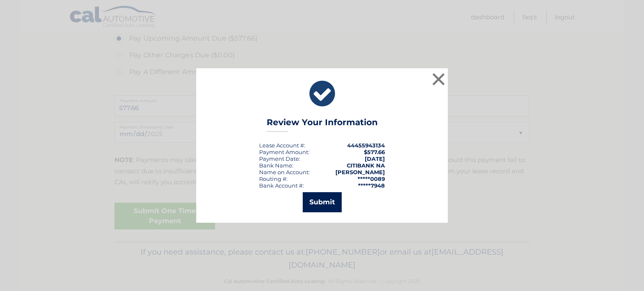 This screenshot has width=644, height=291. I want to click on strong: CITIBANK NA, so click(365, 165).